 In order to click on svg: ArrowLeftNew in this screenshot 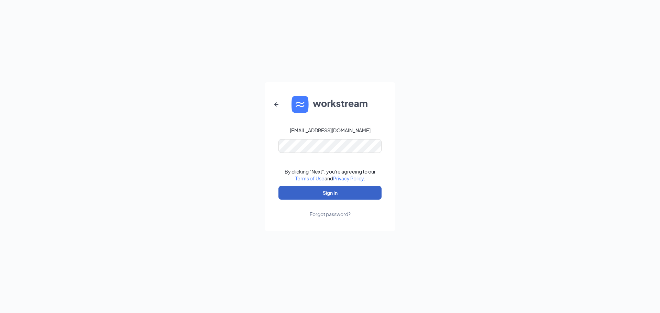, I will do `click(276, 104)`.